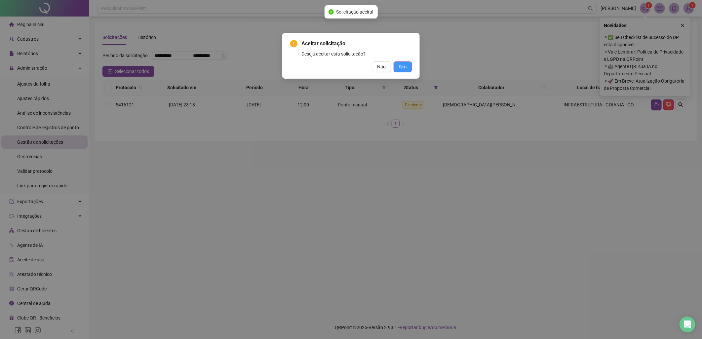  I want to click on div: Deseja aceitar esta solicitação?, so click(357, 54).